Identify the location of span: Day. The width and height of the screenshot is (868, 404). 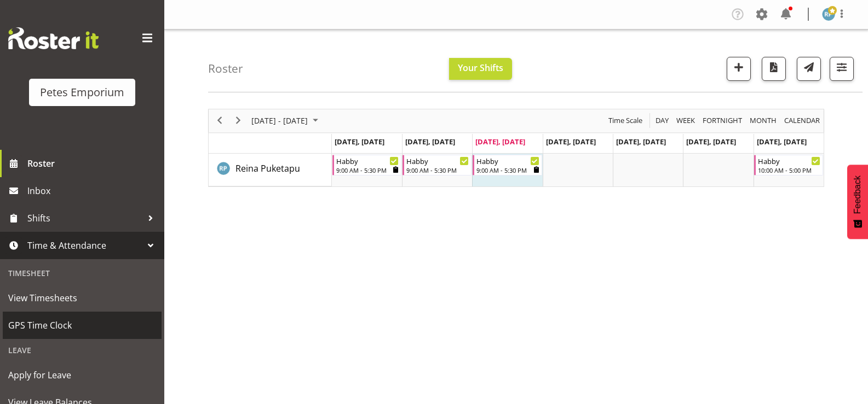
(662, 121).